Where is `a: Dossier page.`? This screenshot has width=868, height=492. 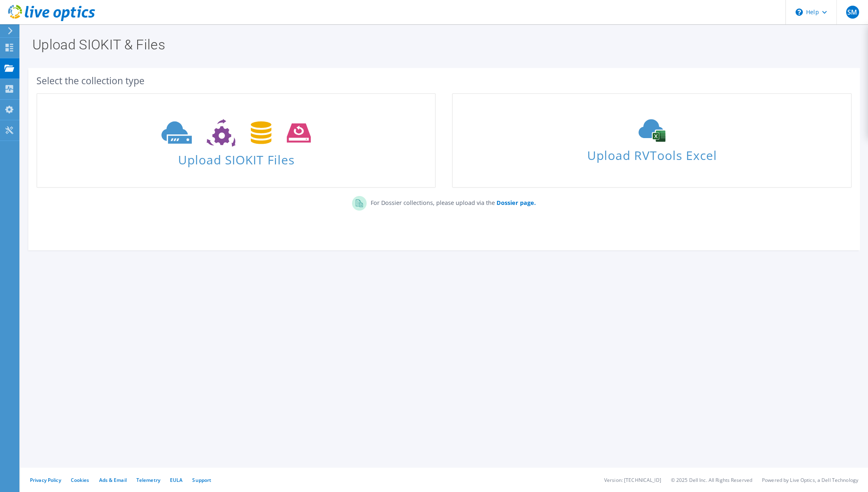
a: Dossier page. is located at coordinates (515, 203).